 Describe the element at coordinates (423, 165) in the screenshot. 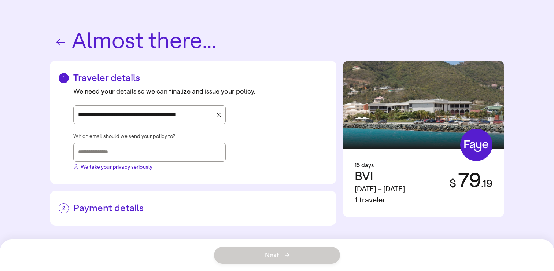

I see `div: 15 days` at that location.